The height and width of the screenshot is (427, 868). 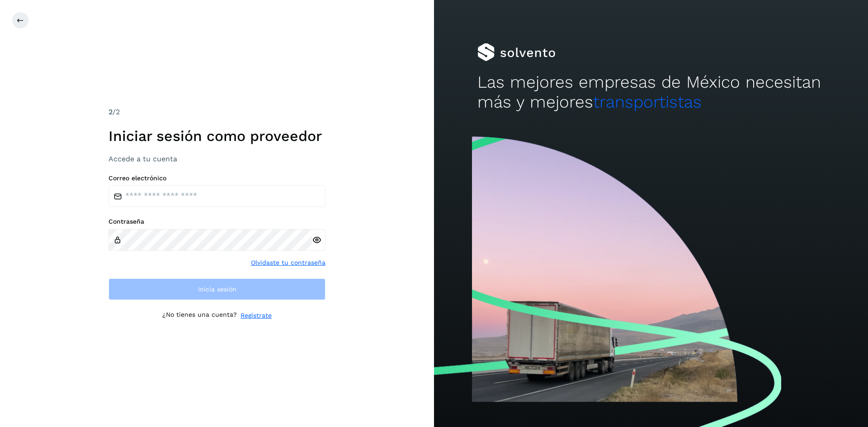 I want to click on h1: Iniciar sesión como proveedor, so click(x=217, y=136).